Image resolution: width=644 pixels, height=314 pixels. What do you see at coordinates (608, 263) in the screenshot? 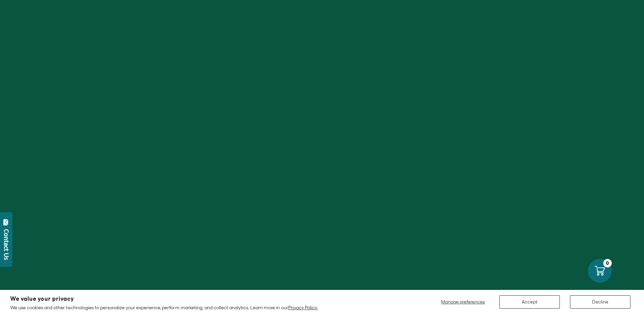
I see `div: 0` at bounding box center [608, 263].